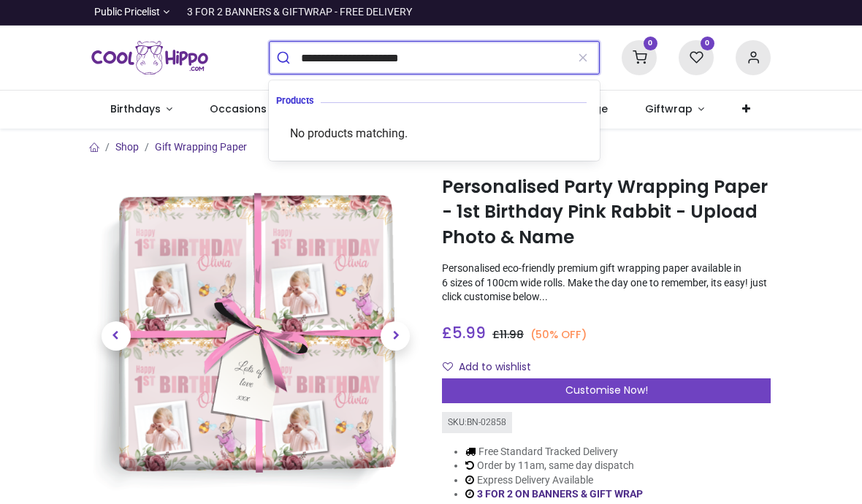 This screenshot has height=504, width=862. What do you see at coordinates (582, 58) in the screenshot?
I see `button: Clear` at bounding box center [582, 58].